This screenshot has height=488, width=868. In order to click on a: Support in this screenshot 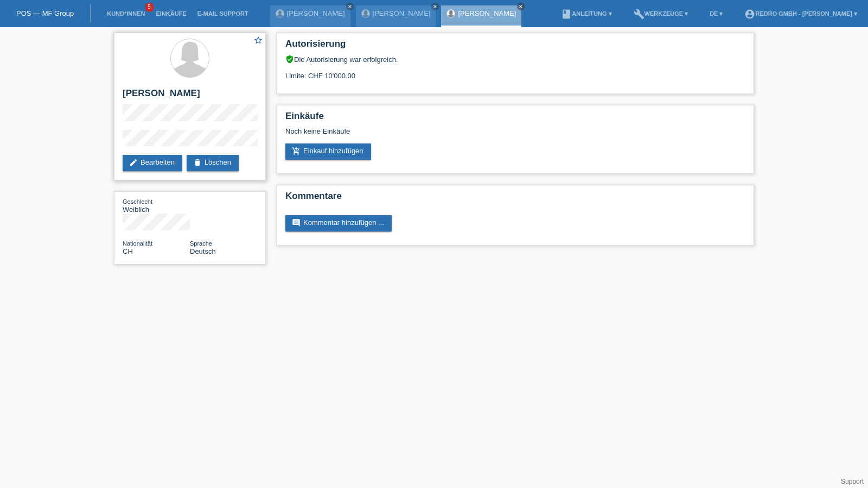, I will do `click(853, 481)`.